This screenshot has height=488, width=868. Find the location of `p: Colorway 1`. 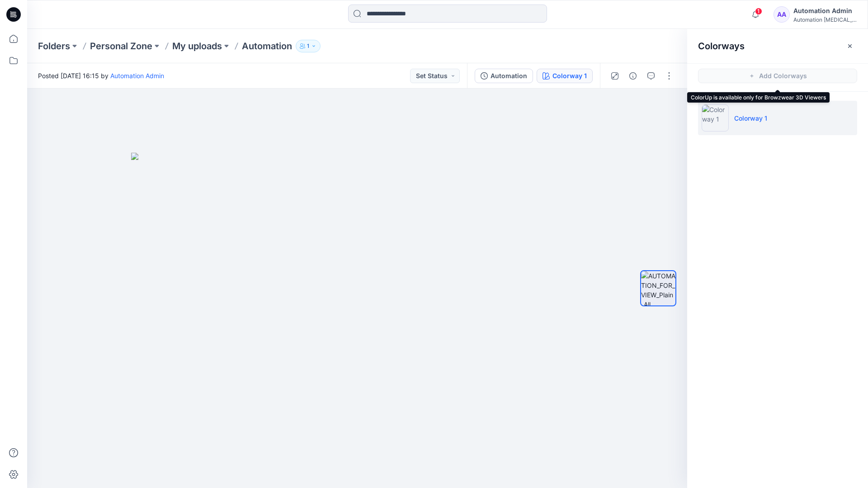

p: Colorway 1 is located at coordinates (750, 118).